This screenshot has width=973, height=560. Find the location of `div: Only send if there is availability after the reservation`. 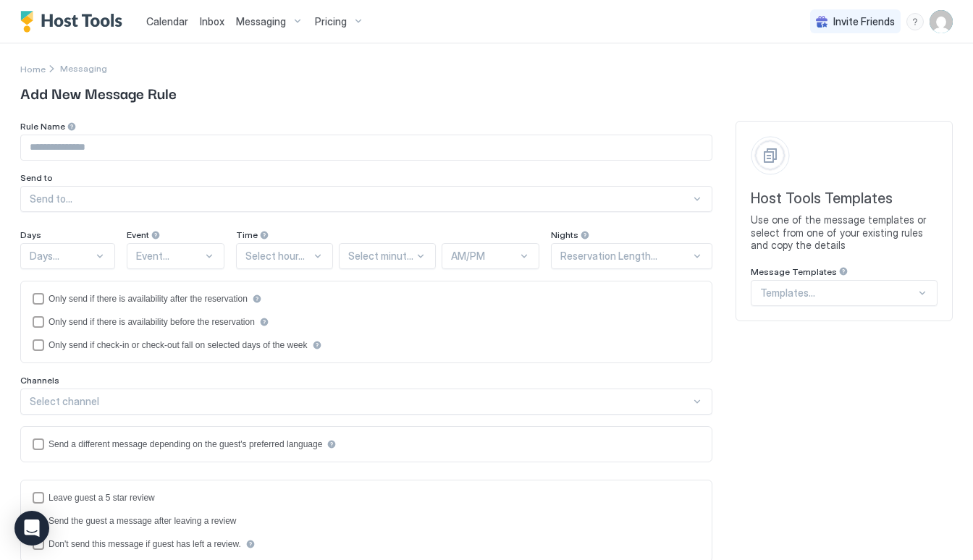

div: Only send if there is availability after the reservation is located at coordinates (147, 299).